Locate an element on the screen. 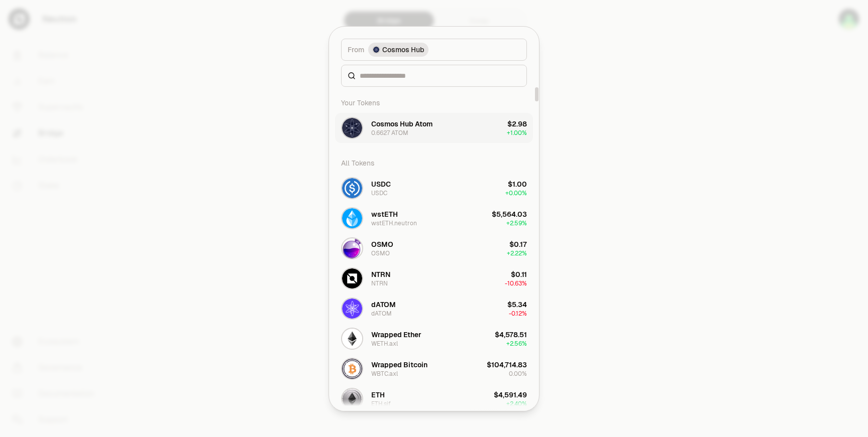 The height and width of the screenshot is (437, 868). button: WBTC.axl LogoWrapped BitcoinWBTC.axl$104,714.830.00% is located at coordinates (434, 369).